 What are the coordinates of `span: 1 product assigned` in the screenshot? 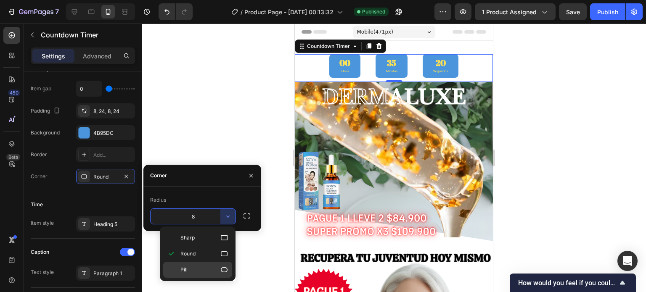 It's located at (509, 12).